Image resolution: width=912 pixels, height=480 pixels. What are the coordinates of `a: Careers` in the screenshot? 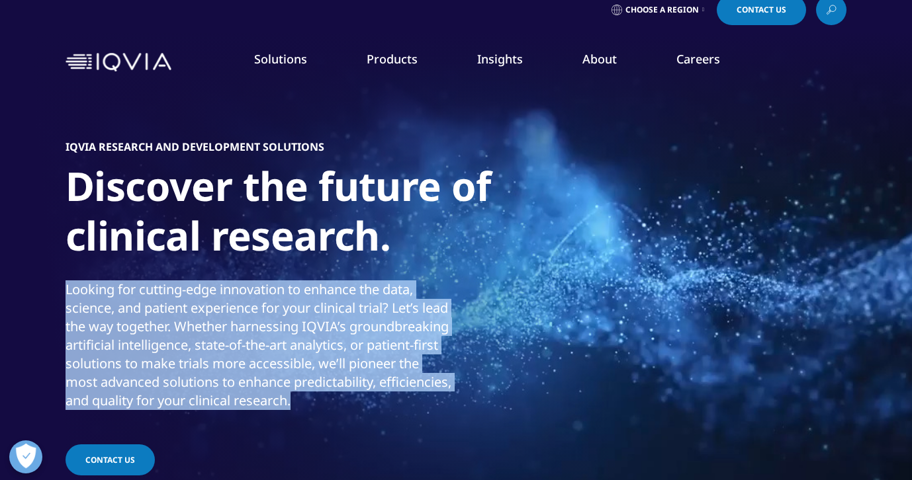 It's located at (698, 59).